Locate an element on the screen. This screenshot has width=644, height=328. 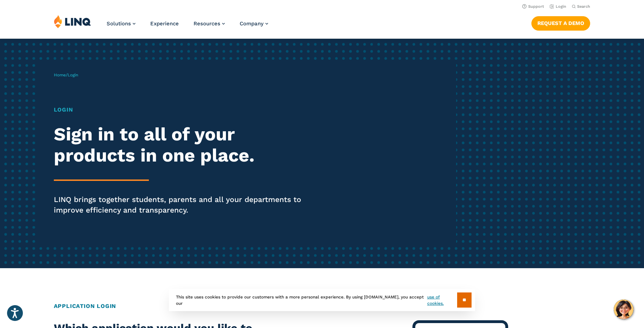
button: Open Search Bar is located at coordinates (581, 6).